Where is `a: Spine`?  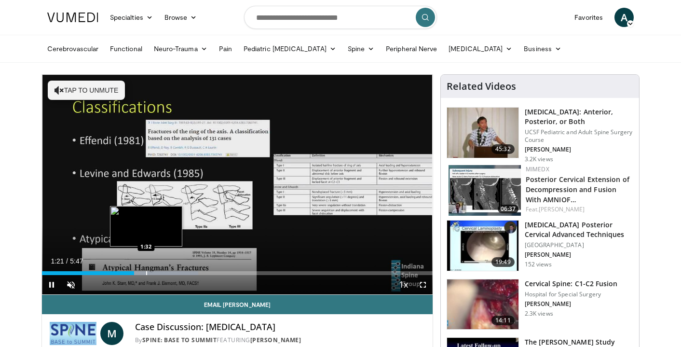
a: Spine is located at coordinates (361, 49).